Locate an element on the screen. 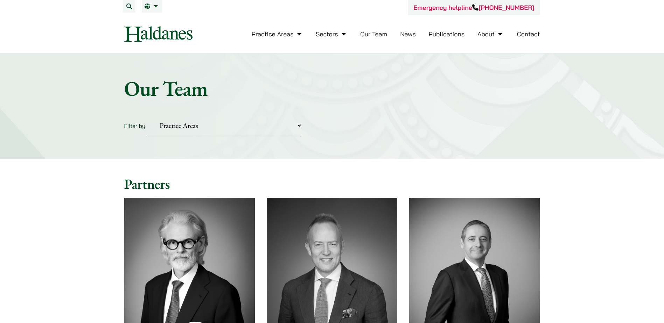 The height and width of the screenshot is (323, 664). a: EN is located at coordinates (152, 6).